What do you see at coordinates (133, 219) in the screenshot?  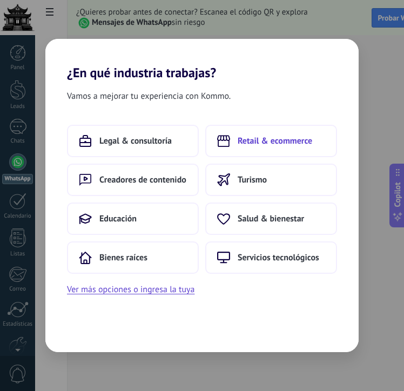 I see `button: Educación` at bounding box center [133, 219].